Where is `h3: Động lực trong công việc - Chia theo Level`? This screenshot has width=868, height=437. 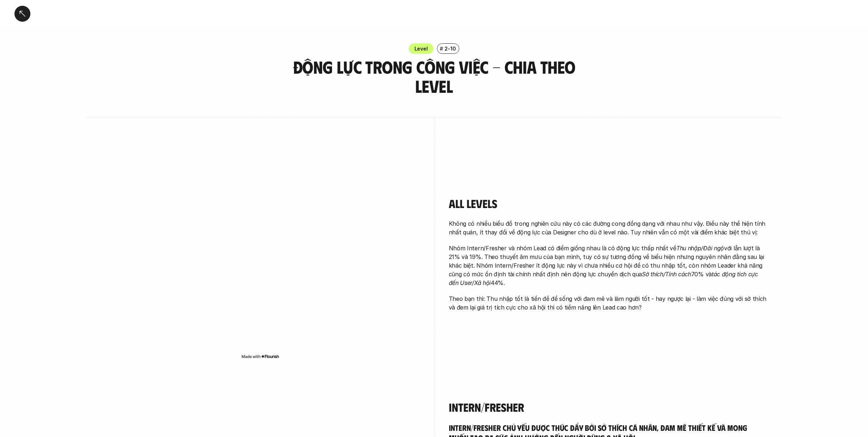 h3: Động lực trong công việc - Chia theo Level is located at coordinates (434, 77).